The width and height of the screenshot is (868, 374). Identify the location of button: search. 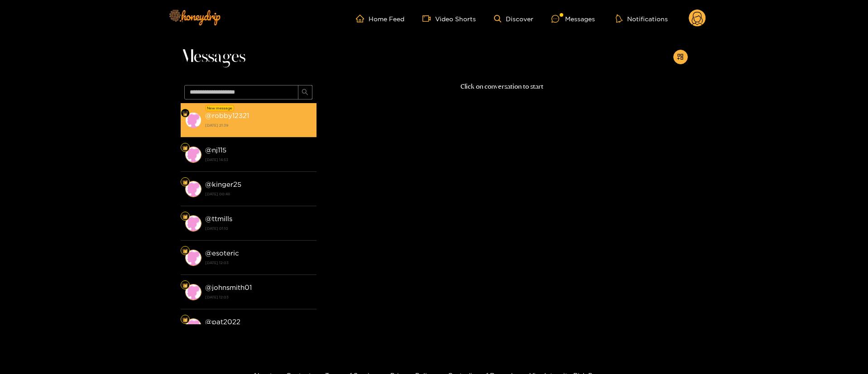
(305, 92).